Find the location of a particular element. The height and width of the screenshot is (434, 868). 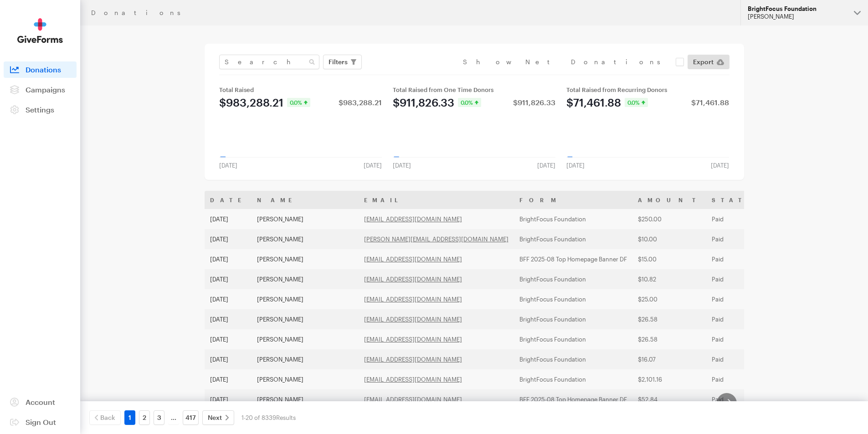

td: $10.82 is located at coordinates (669, 280).